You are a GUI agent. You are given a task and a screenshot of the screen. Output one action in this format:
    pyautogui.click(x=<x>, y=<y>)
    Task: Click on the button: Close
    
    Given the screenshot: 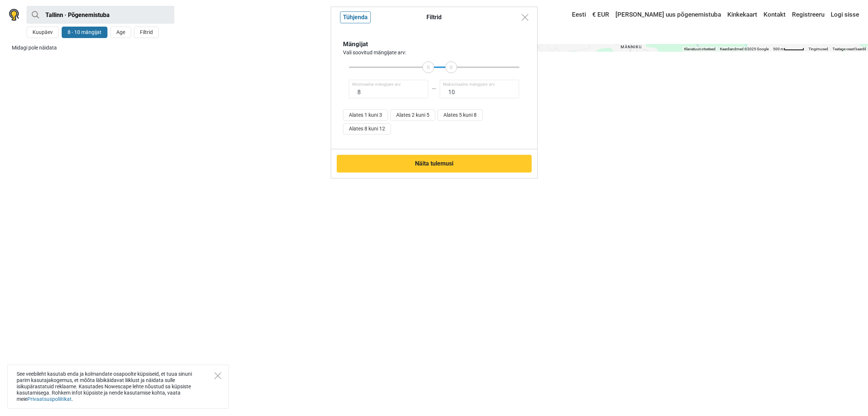 What is the action you would take?
    pyautogui.click(x=218, y=376)
    